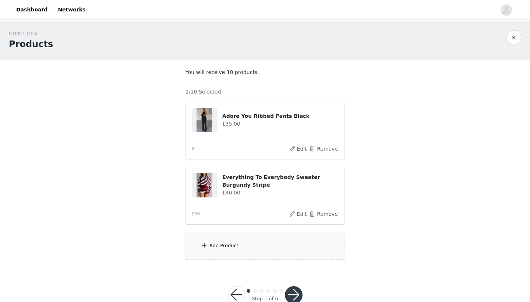 The width and height of the screenshot is (530, 302). Describe the element at coordinates (196, 214) in the screenshot. I see `span: S/M` at that location.